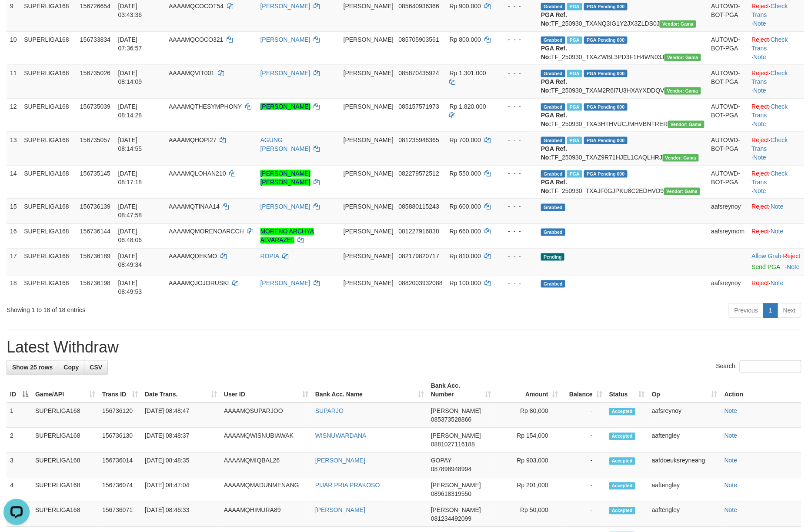  I want to click on td: Rp 201,000, so click(528, 490).